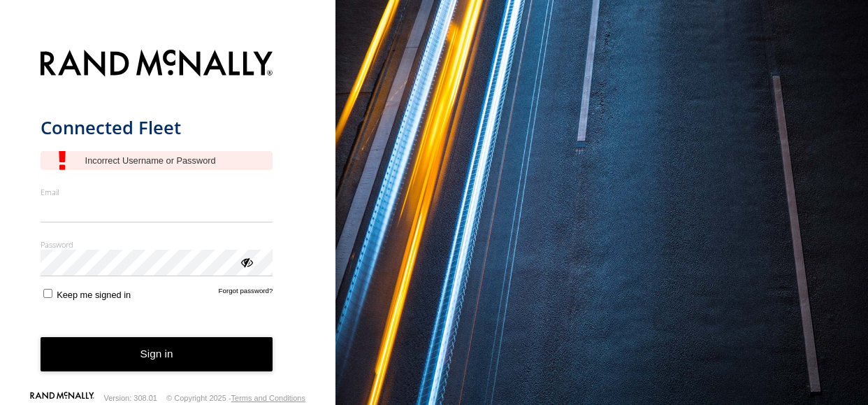 The height and width of the screenshot is (405, 868). I want to click on img: Rand McNally, so click(157, 64).